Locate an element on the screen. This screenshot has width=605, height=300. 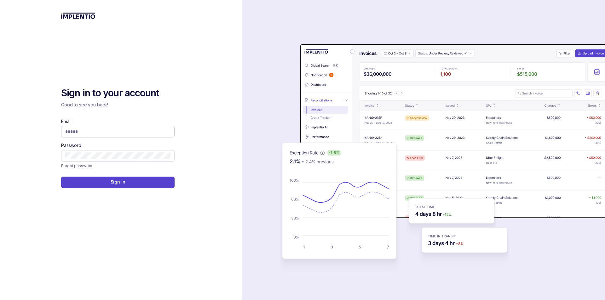
h2: Sign in to your account is located at coordinates (118, 93).